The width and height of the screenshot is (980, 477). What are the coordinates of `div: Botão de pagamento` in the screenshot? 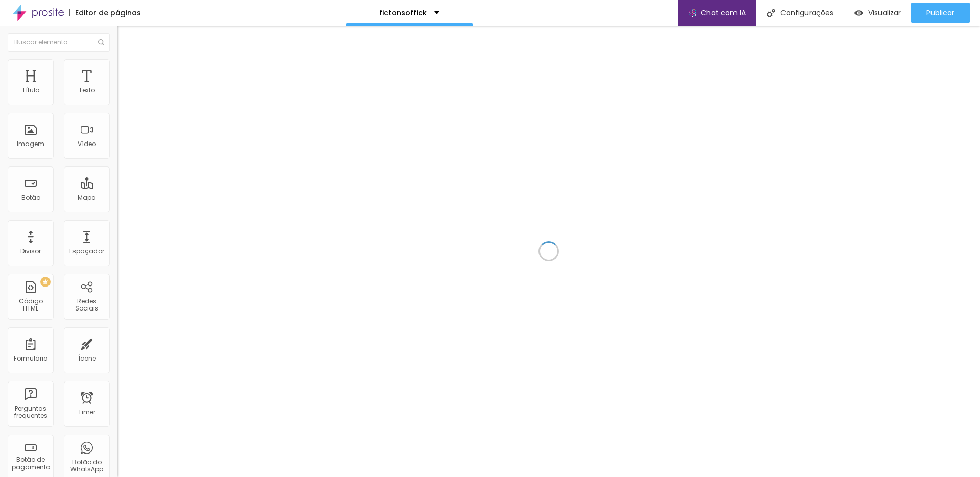 It's located at (30, 464).